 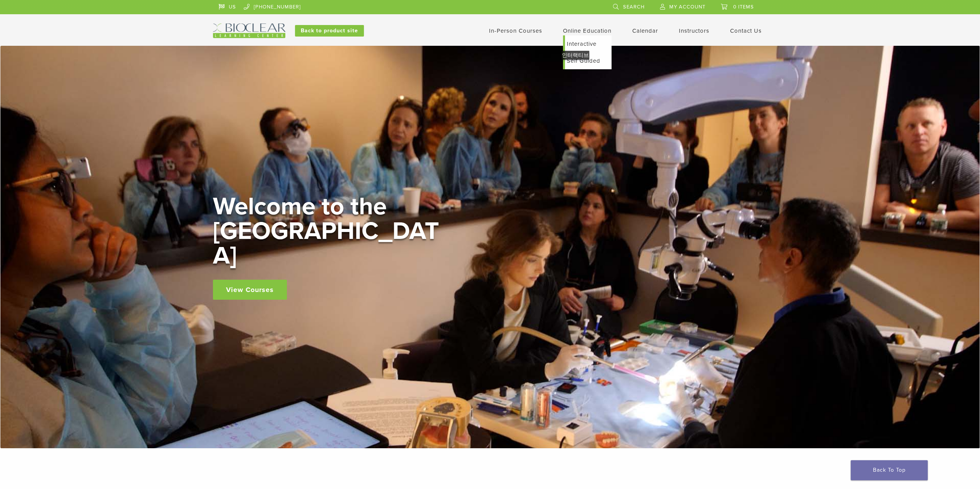 I want to click on a: View Courses, so click(x=250, y=289).